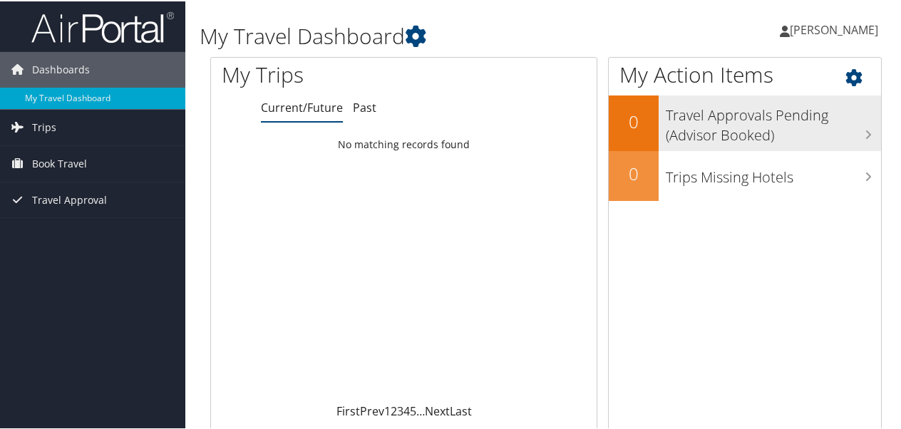 The width and height of the screenshot is (901, 429). I want to click on span: Dashboards, so click(61, 68).